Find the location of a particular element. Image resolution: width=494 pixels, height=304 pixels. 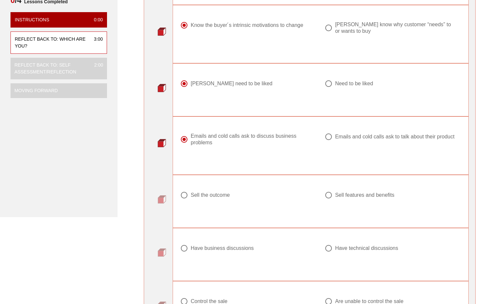

div: 3:00 is located at coordinates (96, 43).